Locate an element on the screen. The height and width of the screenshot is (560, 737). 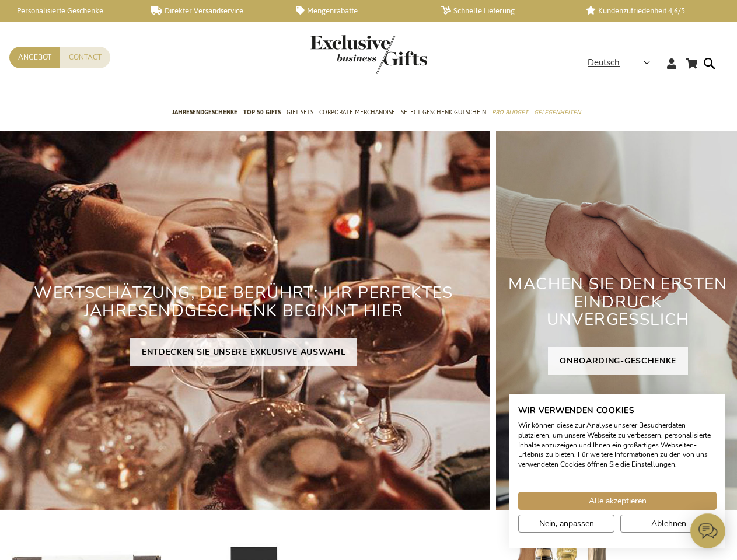
span: Alle akzeptieren is located at coordinates (617, 500).